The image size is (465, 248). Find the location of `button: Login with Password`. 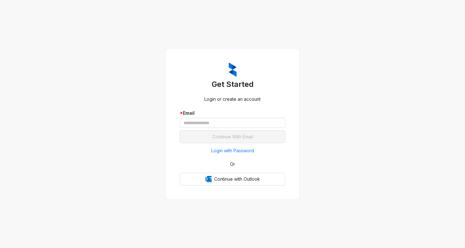

button: Login with Password is located at coordinates (233, 151).